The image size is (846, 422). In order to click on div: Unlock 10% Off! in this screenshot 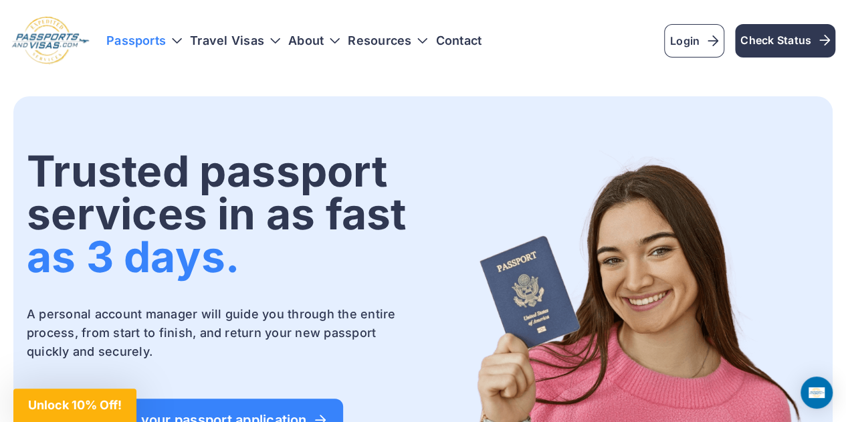, I will do `click(75, 405)`.